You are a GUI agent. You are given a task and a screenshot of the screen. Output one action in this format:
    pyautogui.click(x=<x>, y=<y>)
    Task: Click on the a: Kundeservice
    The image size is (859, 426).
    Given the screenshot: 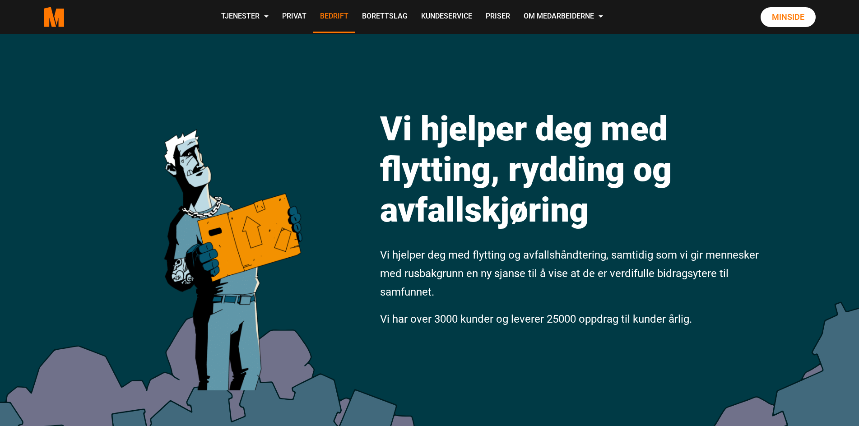 What is the action you would take?
    pyautogui.click(x=446, y=17)
    